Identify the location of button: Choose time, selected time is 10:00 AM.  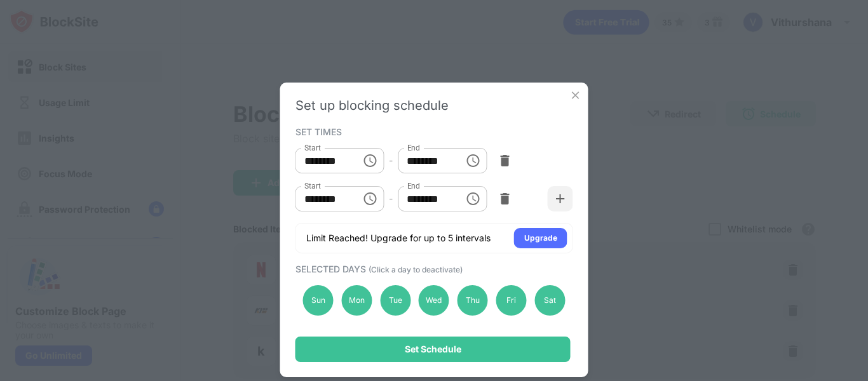
(370, 199).